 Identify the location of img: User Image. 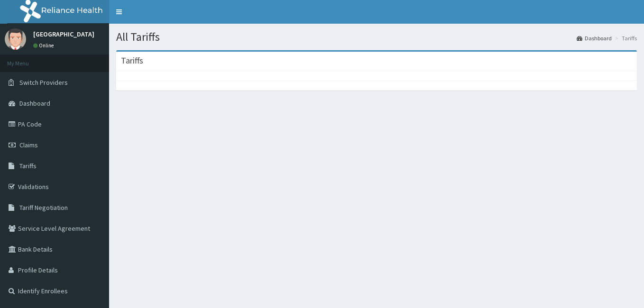
(15, 39).